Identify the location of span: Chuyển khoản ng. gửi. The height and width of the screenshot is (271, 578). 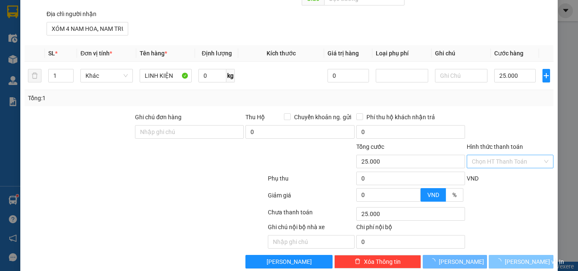
(323, 117).